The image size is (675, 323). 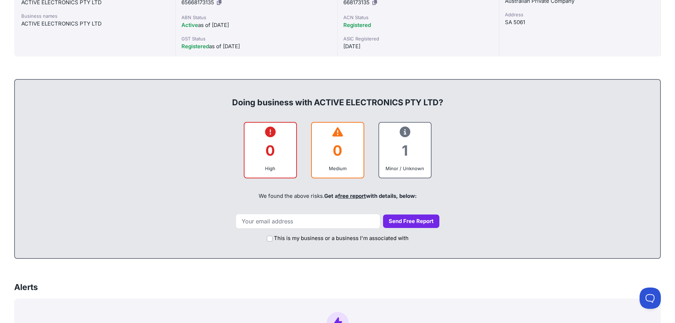 I want to click on input: Your email address, so click(x=308, y=221).